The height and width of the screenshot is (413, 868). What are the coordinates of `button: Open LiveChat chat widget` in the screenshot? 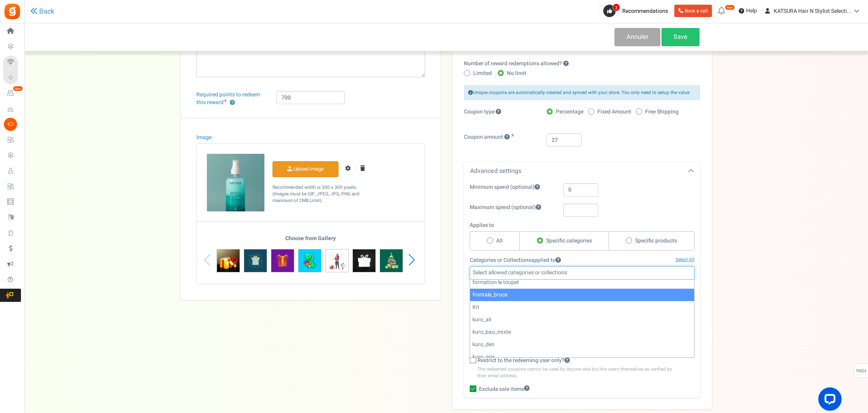 It's located at (18, 14).